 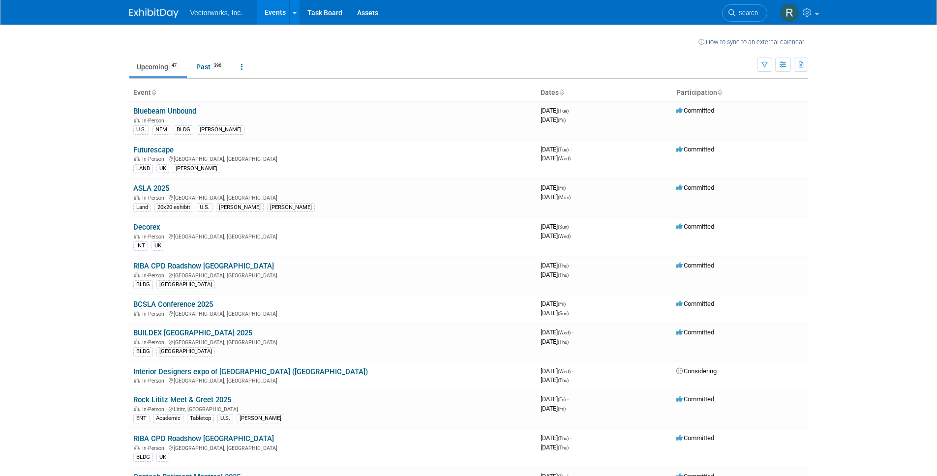 I want to click on span: Vectorworks, Inc., so click(x=216, y=13).